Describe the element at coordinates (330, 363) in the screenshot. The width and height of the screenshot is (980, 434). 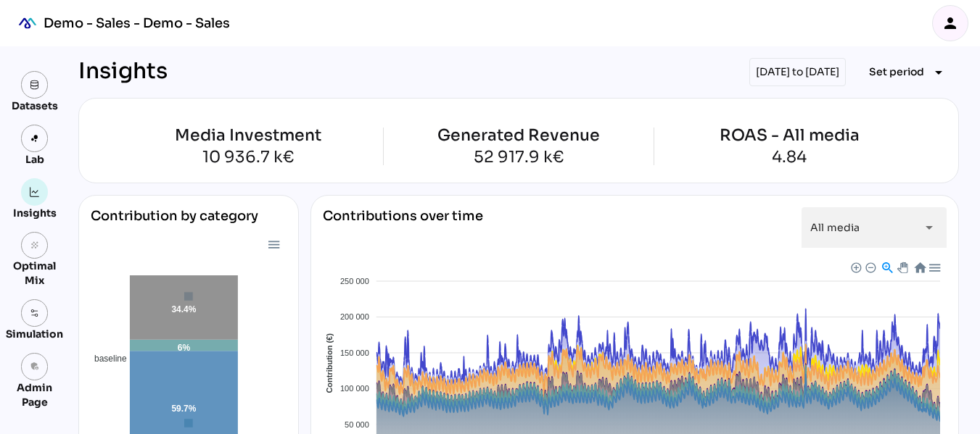
I see `text: Contribution (€)` at that location.